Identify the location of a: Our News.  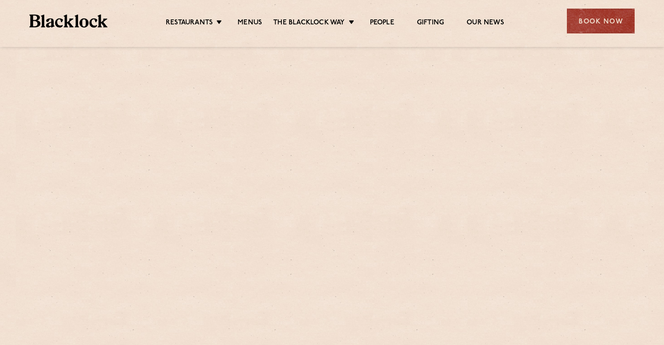
(485, 23).